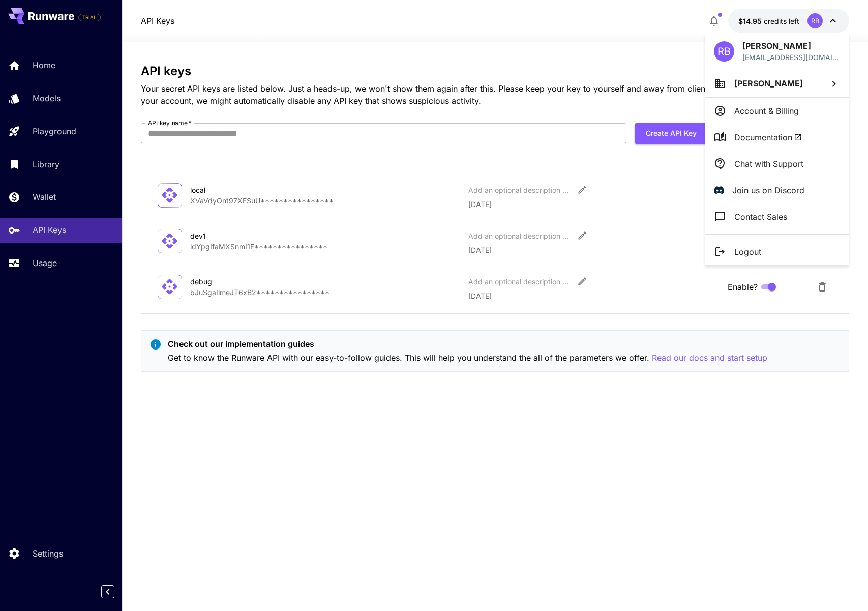 This screenshot has width=868, height=611. Describe the element at coordinates (768, 138) in the screenshot. I see `span: Documentation` at that location.